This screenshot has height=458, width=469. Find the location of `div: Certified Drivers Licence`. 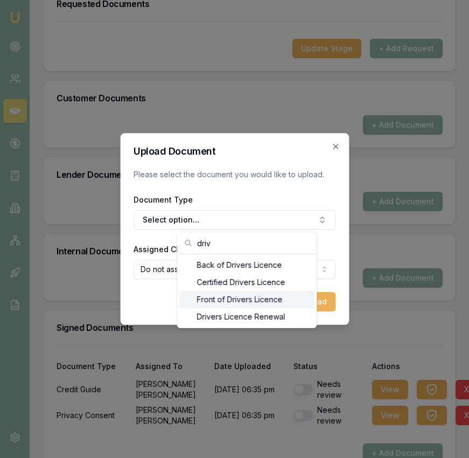

div: Certified Drivers Licence is located at coordinates (247, 282).